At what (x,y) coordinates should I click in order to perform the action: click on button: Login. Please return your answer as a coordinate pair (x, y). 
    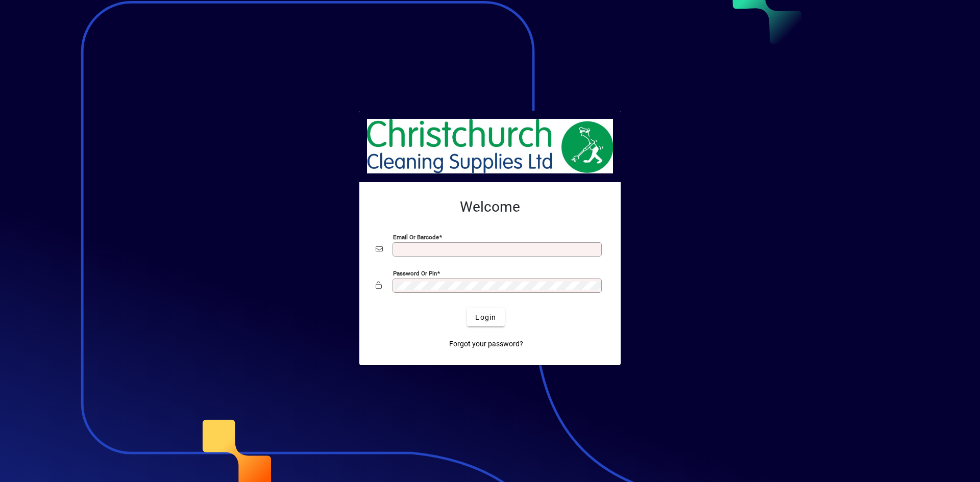
    Looking at the image, I should click on (486, 317).